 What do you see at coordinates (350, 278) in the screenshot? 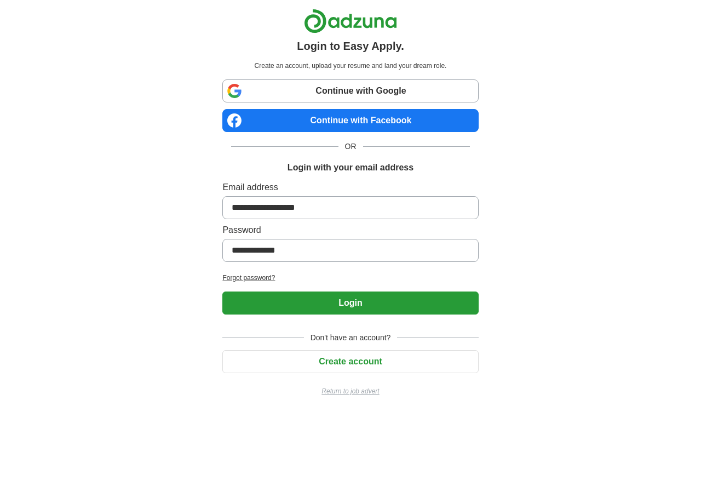
I see `h2: Forgot password?` at bounding box center [350, 278].